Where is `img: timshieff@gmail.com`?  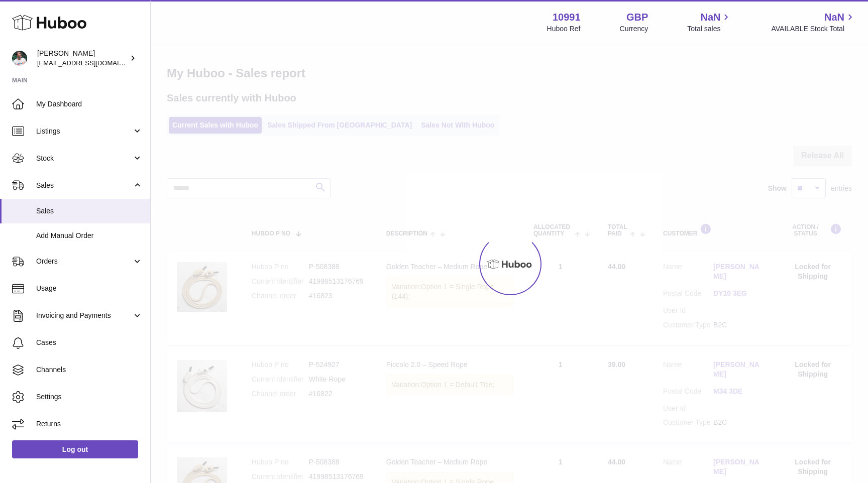 img: timshieff@gmail.com is located at coordinates (20, 58).